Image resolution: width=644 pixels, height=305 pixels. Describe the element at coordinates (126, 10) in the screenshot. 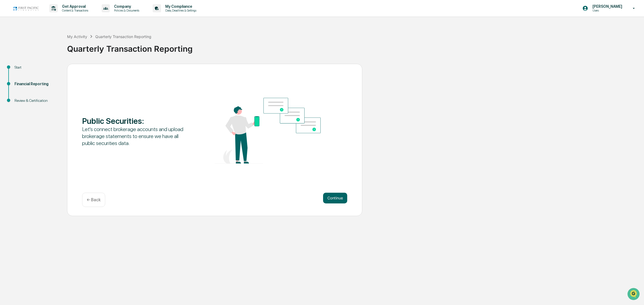

I see `p: Policies & Documents` at that location.